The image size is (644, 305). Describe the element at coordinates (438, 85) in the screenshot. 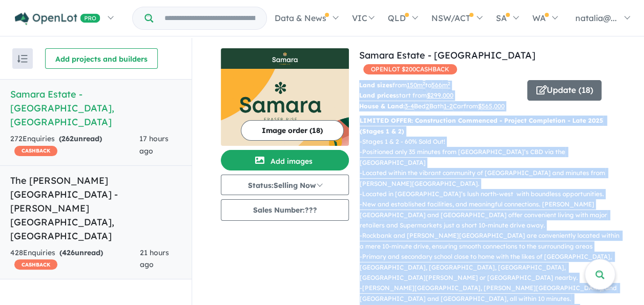

I see `span: to` at that location.